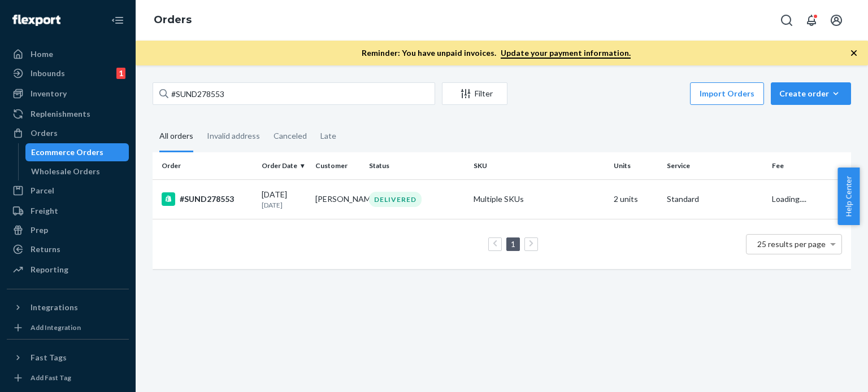 This screenshot has height=392, width=868. What do you see at coordinates (395, 199) in the screenshot?
I see `div: DELIVERED` at bounding box center [395, 199].